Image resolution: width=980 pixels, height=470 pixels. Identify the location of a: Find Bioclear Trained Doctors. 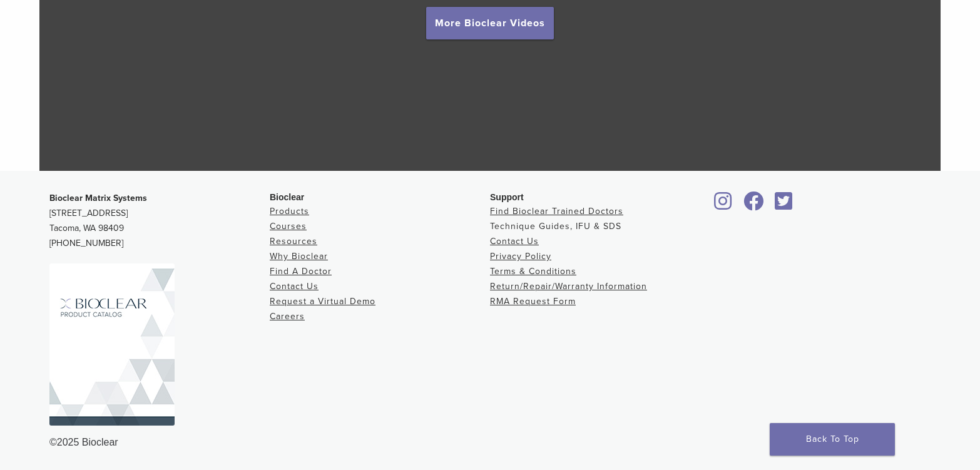
(557, 211).